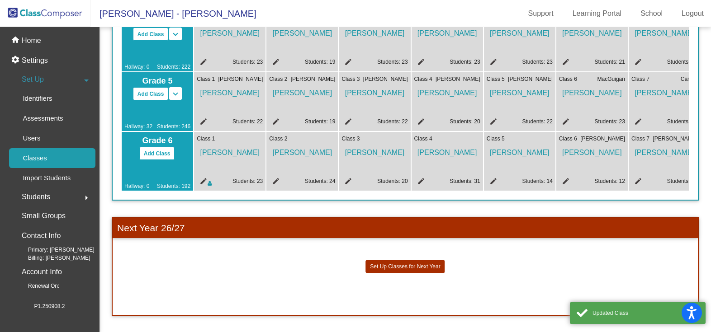  What do you see at coordinates (41, 236) in the screenshot?
I see `p: Contact Info` at bounding box center [41, 236].